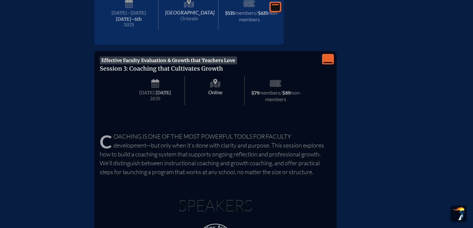 This screenshot has height=228, width=473. Describe the element at coordinates (168, 61) in the screenshot. I see `span: Effective Faculty Evaluation & Growth that Teachers Love` at that location.